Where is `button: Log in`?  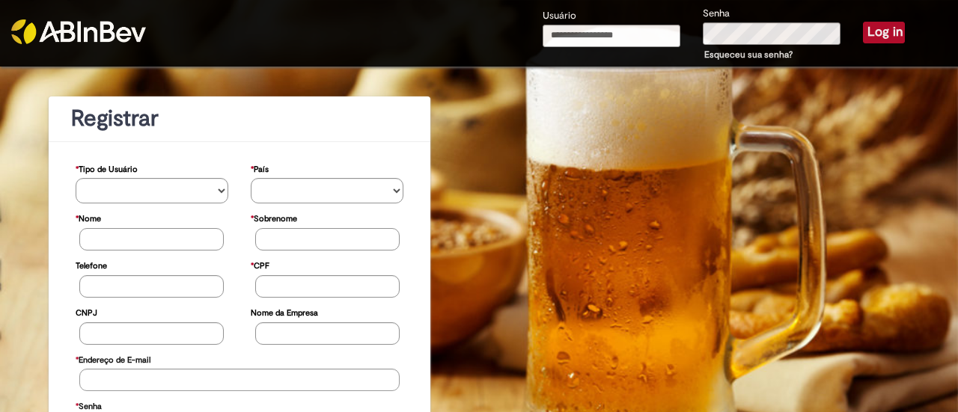 button: Log in is located at coordinates (884, 32).